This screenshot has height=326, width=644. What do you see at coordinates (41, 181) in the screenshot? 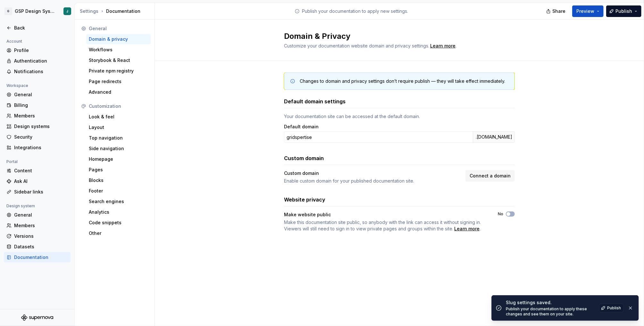
I see `div: Ask AI` at bounding box center [41, 181].